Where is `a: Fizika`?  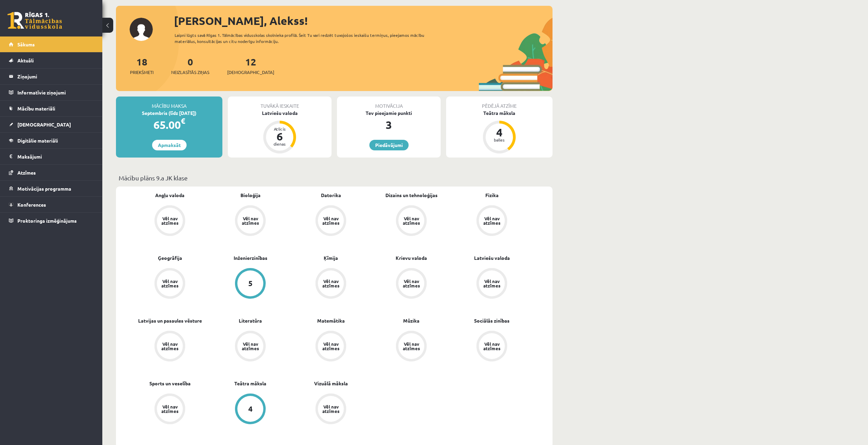
a: Fizika is located at coordinates (491, 195).